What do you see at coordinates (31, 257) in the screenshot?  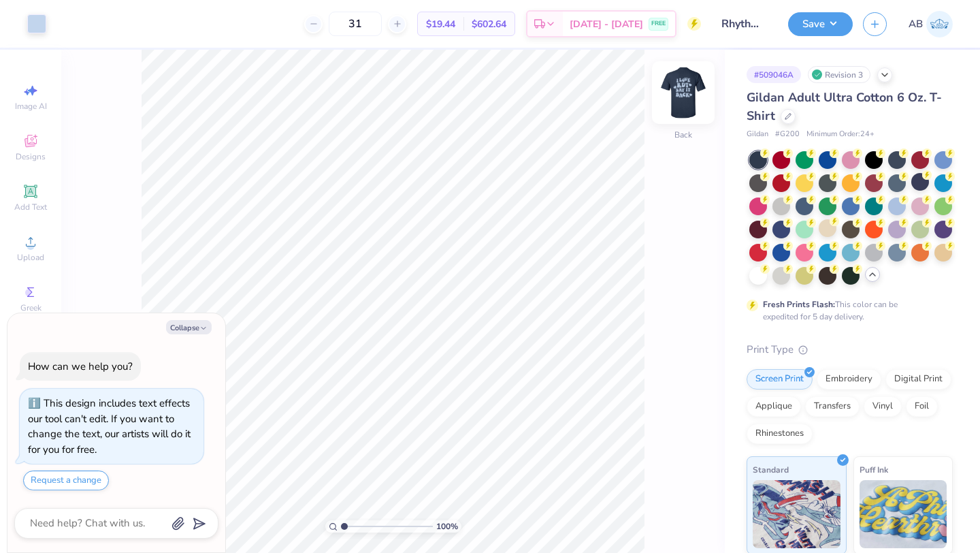 I see `span: Upload` at bounding box center [31, 257].